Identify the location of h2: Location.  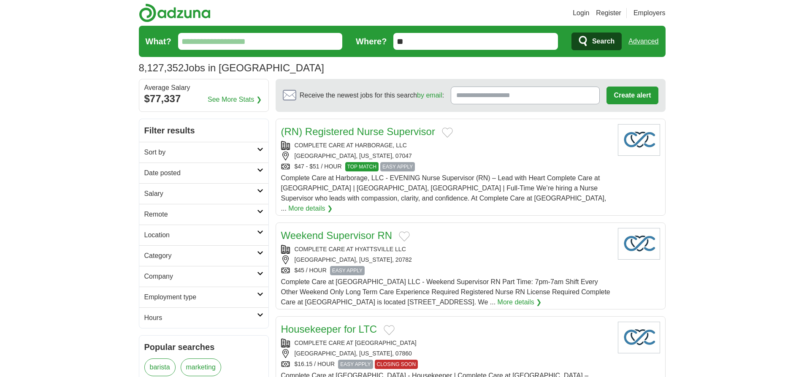
(200, 235).